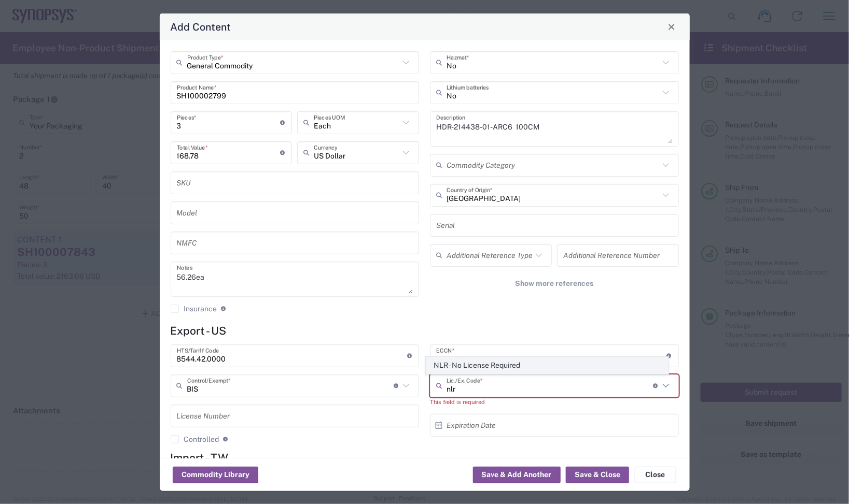  Describe the element at coordinates (194, 309) in the screenshot. I see `label: Insurance` at that location.